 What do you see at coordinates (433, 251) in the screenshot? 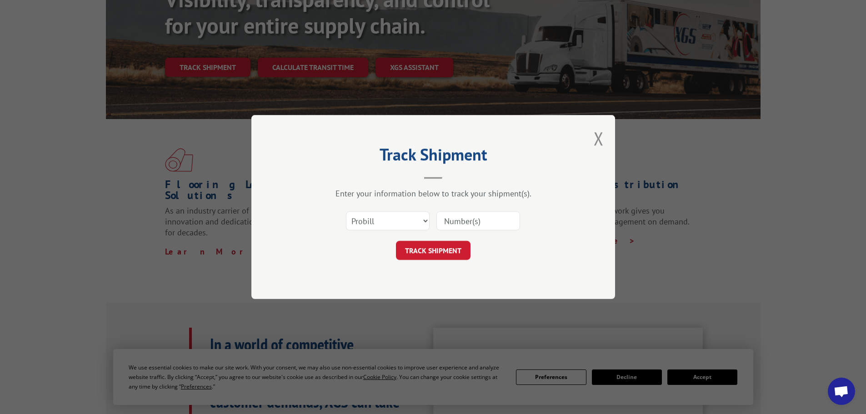
I see `button: TRACK SHIPMENT` at bounding box center [433, 251].